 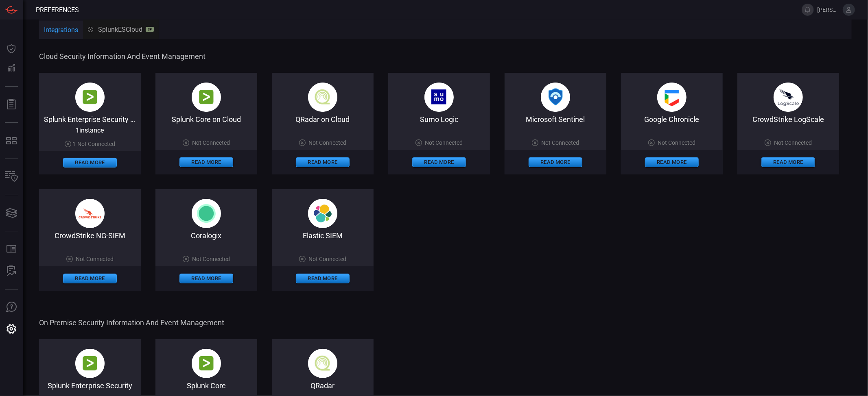 I want to click on img: microsoft_sentinel-DmoYopBN.png, so click(x=555, y=97).